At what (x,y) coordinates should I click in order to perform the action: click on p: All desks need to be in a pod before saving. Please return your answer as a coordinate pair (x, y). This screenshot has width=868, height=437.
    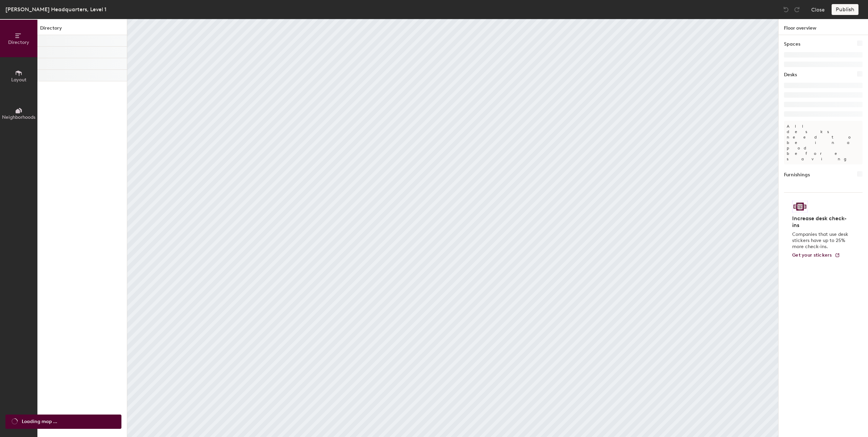
    Looking at the image, I should click on (823, 142).